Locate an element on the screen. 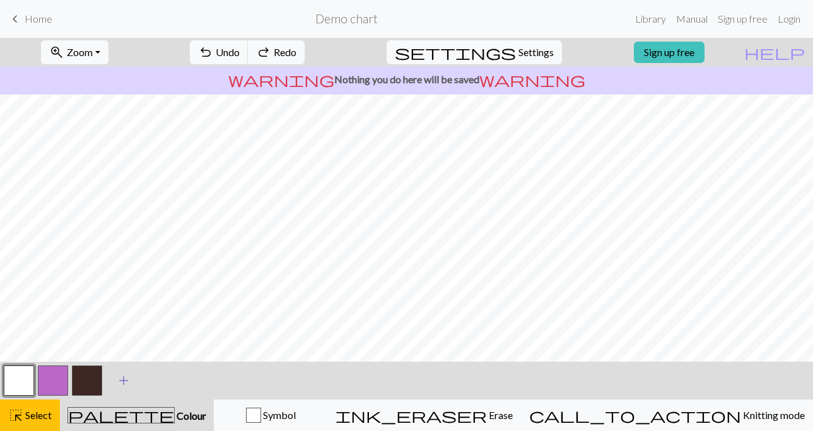 The height and width of the screenshot is (431, 813). button: SettingsSettings is located at coordinates (474, 52).